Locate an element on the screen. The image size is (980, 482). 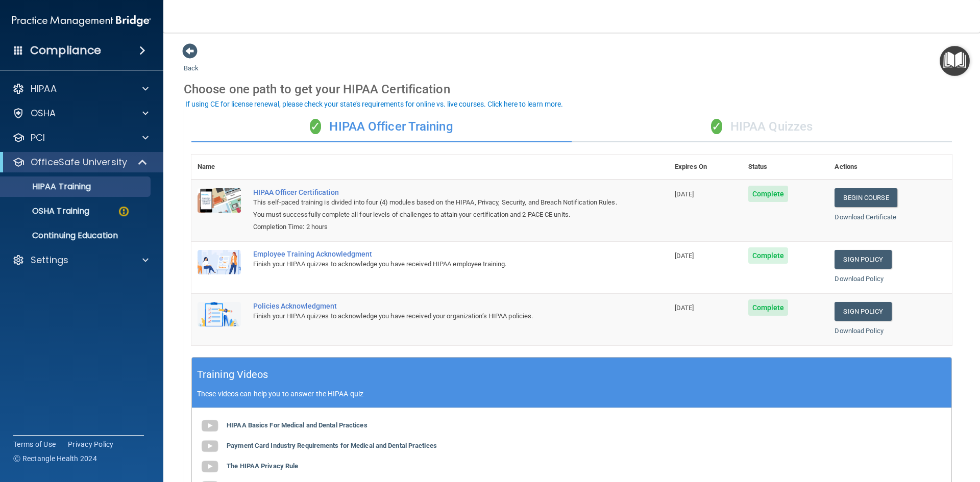
p: HIPAA Training is located at coordinates (48, 186).